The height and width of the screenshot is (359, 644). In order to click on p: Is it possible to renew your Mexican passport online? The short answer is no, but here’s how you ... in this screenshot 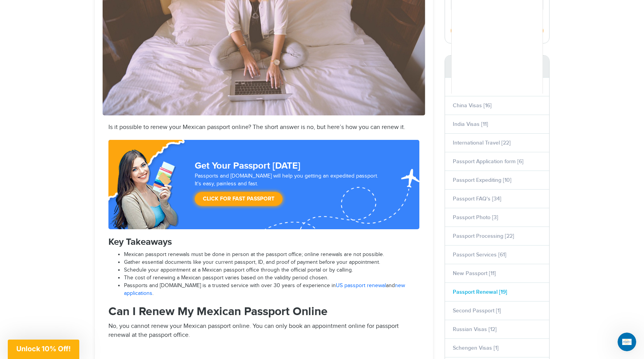, I will do `click(264, 127)`.